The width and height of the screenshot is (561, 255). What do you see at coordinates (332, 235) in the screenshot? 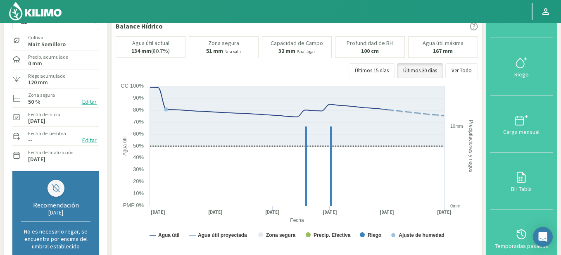
I see `text: Precip. Efectiva` at bounding box center [332, 235].